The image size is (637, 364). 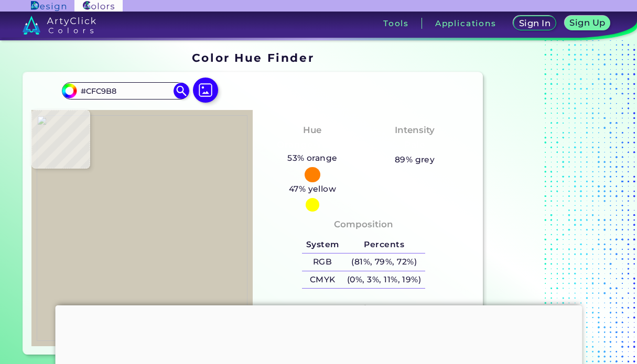 I want to click on h5: System, so click(x=322, y=244).